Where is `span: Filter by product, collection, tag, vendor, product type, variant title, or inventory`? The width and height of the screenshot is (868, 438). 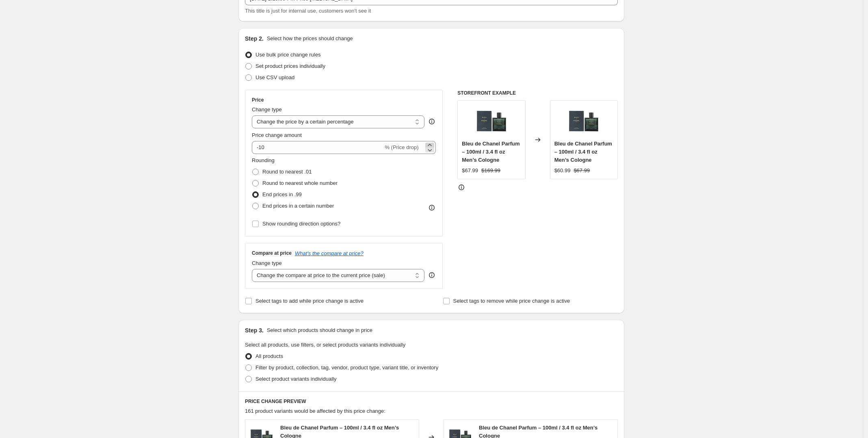
span: Filter by product, collection, tag, vendor, product type, variant title, or inventory is located at coordinates (347, 367).